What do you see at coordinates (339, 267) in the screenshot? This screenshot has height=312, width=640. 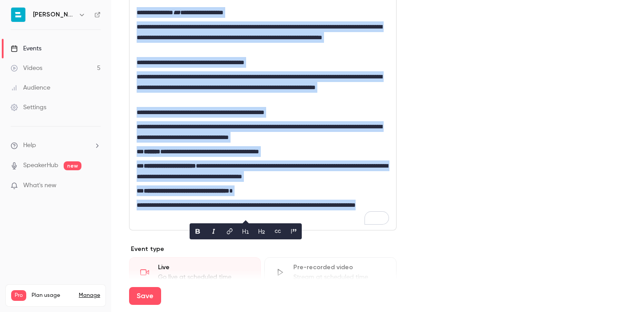 I see `div: Pre-recorded video` at bounding box center [339, 267].